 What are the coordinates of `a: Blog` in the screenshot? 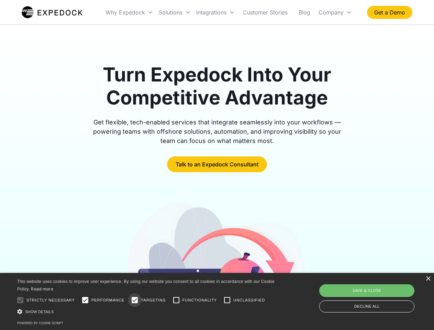 It's located at (305, 12).